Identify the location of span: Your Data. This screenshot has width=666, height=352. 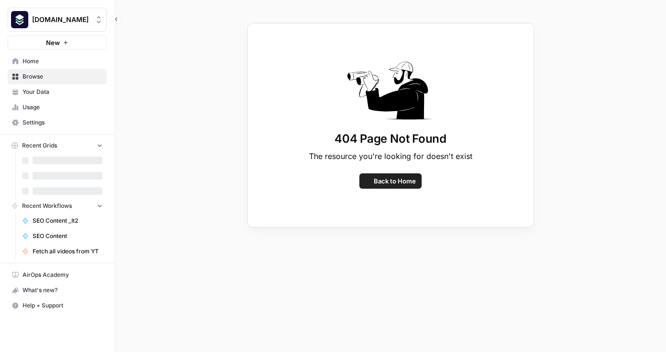
(62, 92).